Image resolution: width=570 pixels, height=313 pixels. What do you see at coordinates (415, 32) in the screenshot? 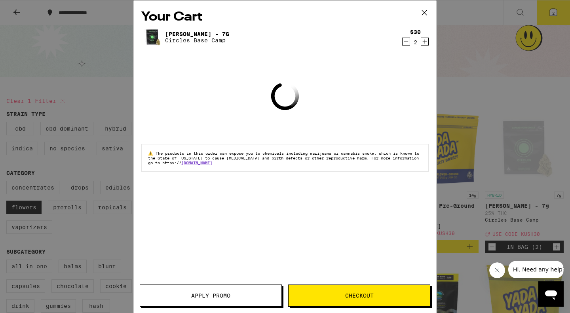
I see `div: $30` at bounding box center [415, 32].